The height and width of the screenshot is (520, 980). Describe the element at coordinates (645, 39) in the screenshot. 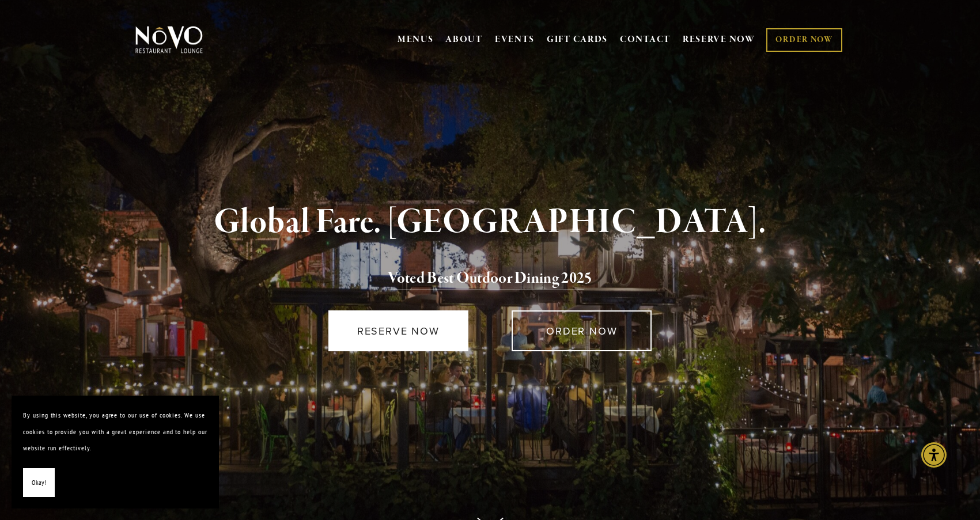

I see `a: CONTACT` at that location.